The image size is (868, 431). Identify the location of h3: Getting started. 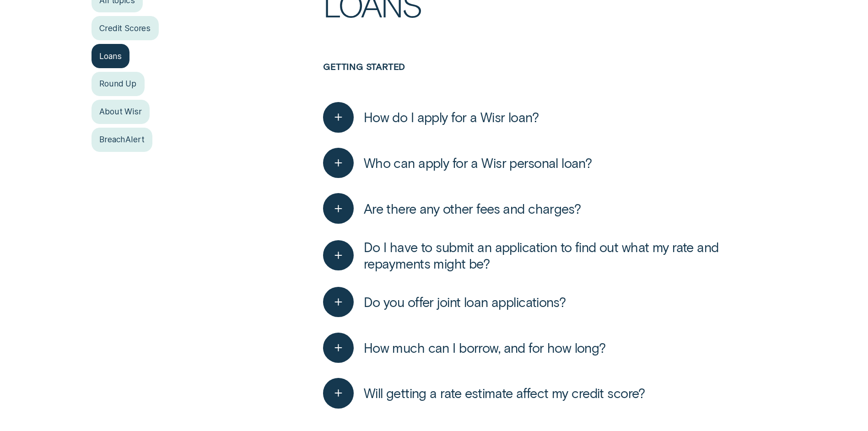
(549, 78).